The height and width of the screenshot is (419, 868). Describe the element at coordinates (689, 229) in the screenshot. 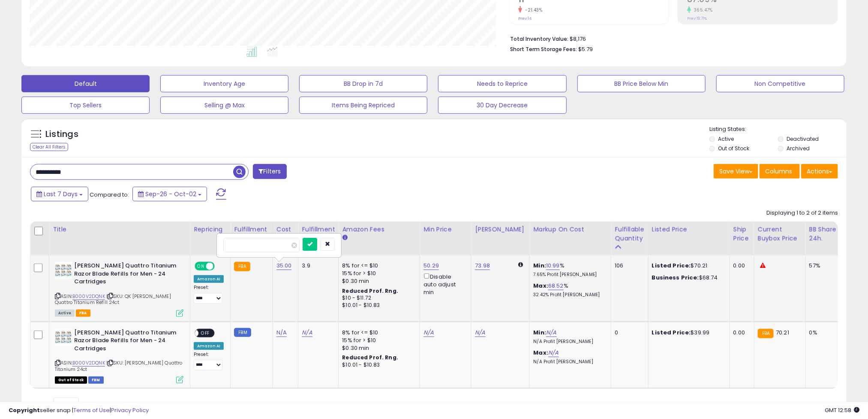

I see `div: Listed Price` at that location.